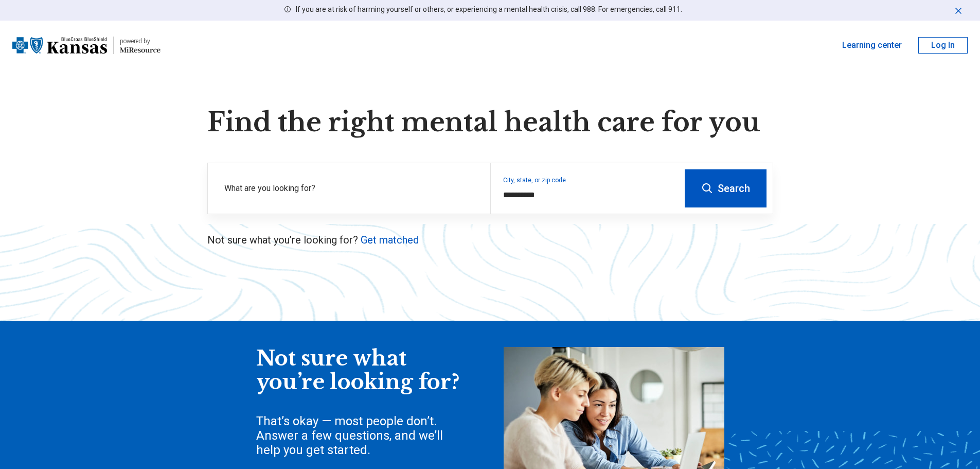 The width and height of the screenshot is (980, 469). What do you see at coordinates (87, 45) in the screenshot?
I see `a: Blue Cross Blue Shield Kansaspowered by` at bounding box center [87, 45].